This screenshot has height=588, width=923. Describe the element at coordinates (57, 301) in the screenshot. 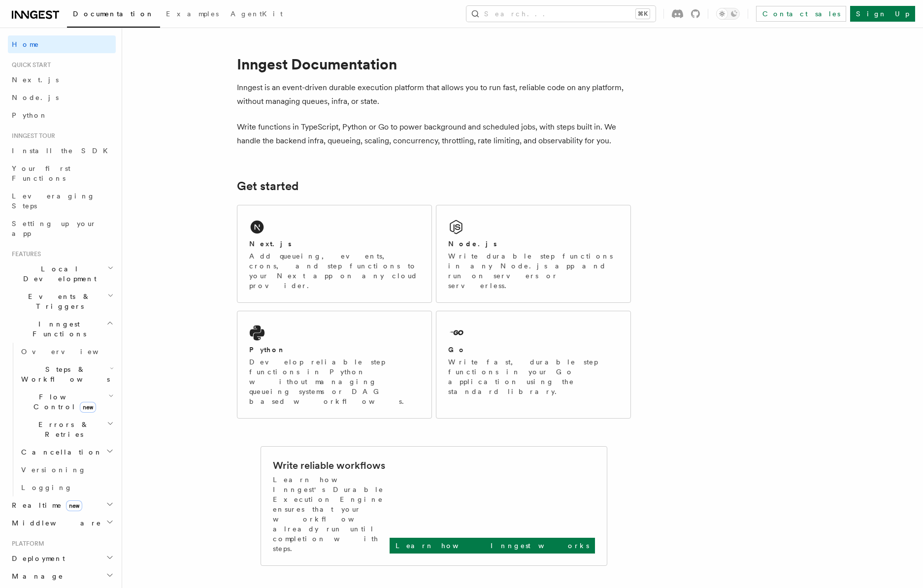

I see `span: Events & Triggers` at that location.